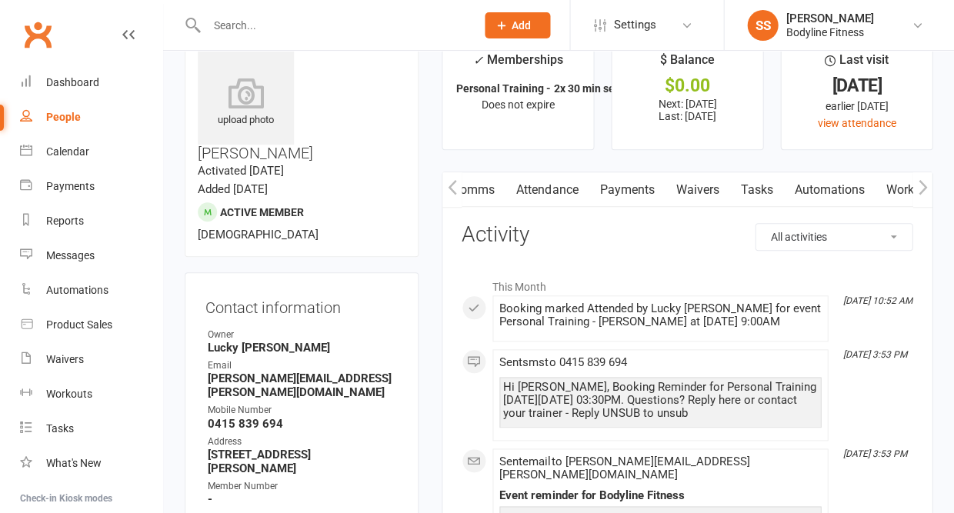 The image size is (954, 513). Describe the element at coordinates (547, 190) in the screenshot. I see `a: Attendance` at that location.